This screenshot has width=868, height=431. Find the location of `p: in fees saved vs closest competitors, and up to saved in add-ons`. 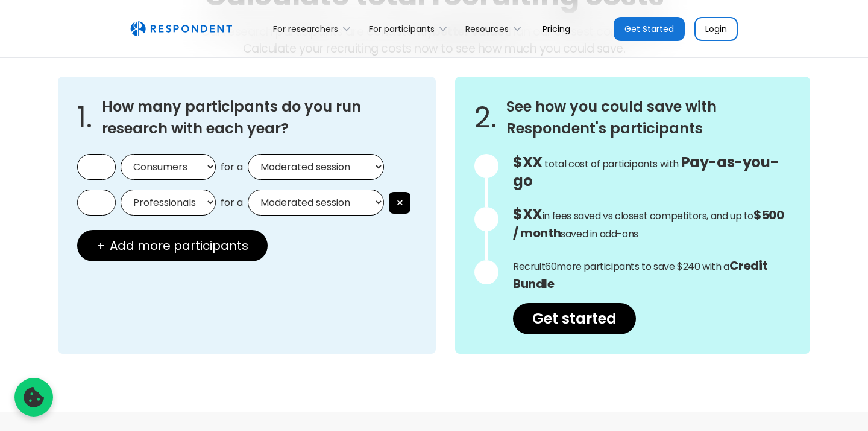

p: in fees saved vs closest competitors, and up to saved in add-ons is located at coordinates (651, 224).